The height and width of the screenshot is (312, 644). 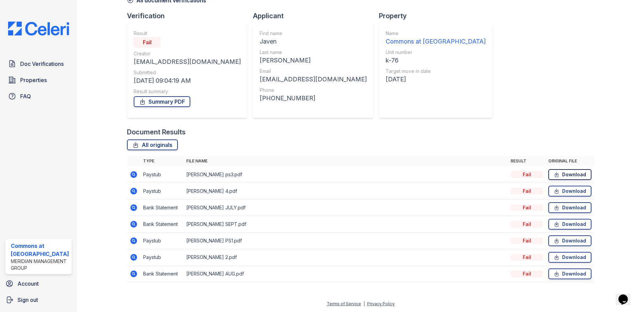 I want to click on div: Email, so click(x=313, y=71).